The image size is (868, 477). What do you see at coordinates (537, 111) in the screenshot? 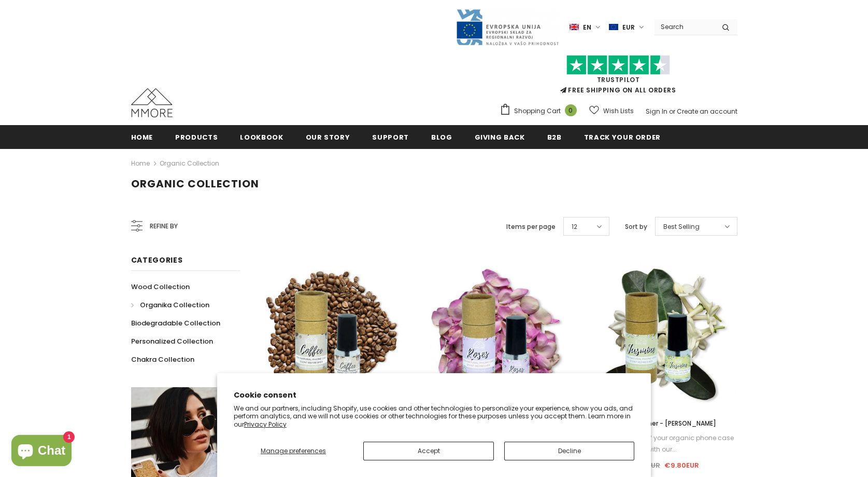
I see `span: Shopping Cart` at bounding box center [537, 111].